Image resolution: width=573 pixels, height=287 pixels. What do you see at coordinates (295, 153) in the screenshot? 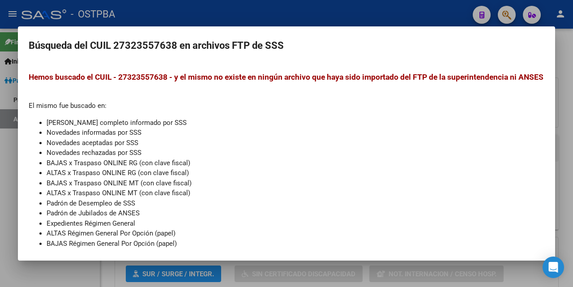
I see `li: Novedades rechazadas por SSS` at bounding box center [295, 153].